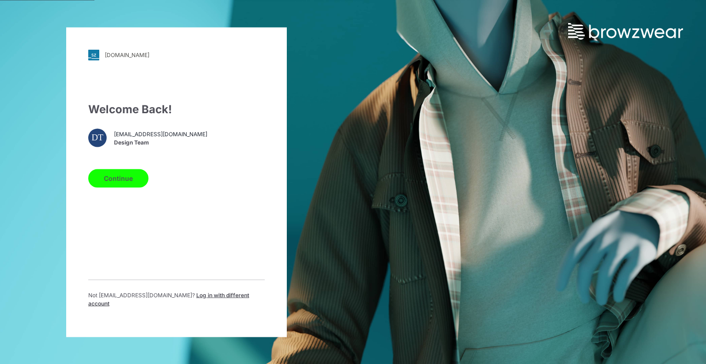 The width and height of the screenshot is (706, 364). Describe the element at coordinates (160, 142) in the screenshot. I see `span: Design Team` at that location.